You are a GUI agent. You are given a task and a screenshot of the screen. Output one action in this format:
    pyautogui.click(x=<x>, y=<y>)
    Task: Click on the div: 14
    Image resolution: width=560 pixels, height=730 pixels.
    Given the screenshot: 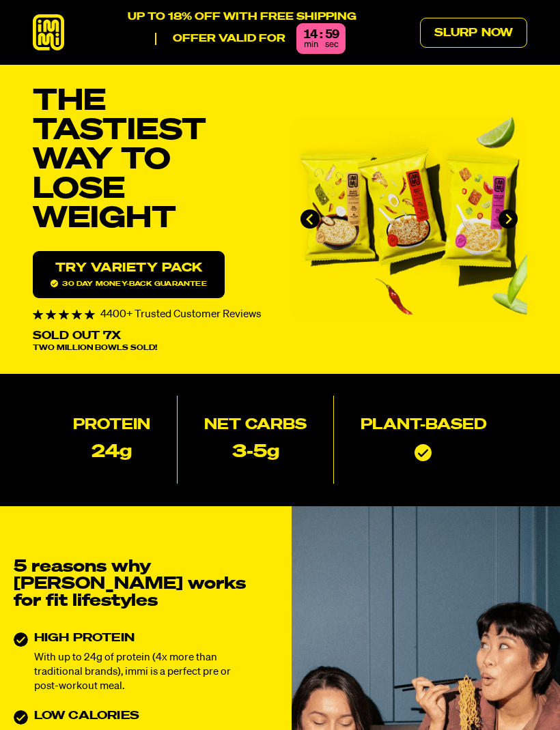 What is the action you would take?
    pyautogui.click(x=310, y=35)
    